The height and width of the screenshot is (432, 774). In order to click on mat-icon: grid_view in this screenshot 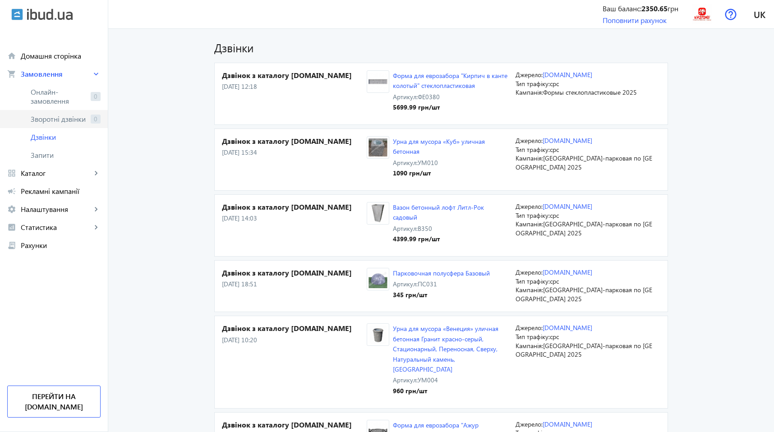, I will do `click(12, 173)`.